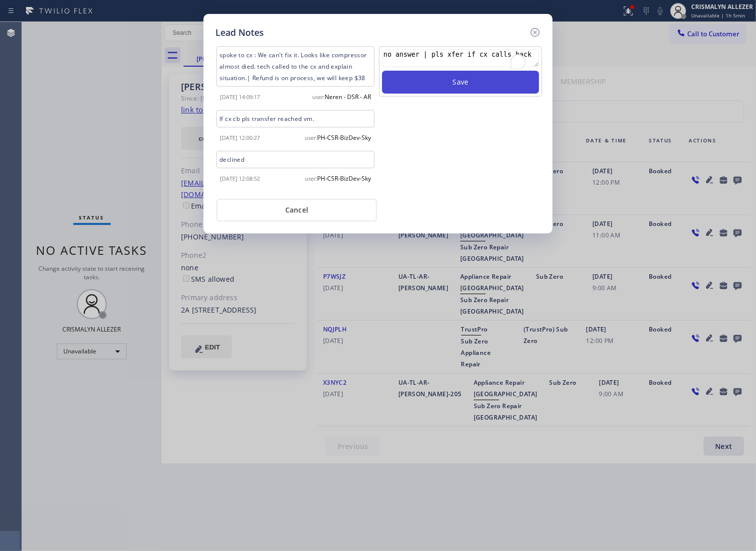 The width and height of the screenshot is (756, 551). I want to click on div: declined, so click(295, 160).